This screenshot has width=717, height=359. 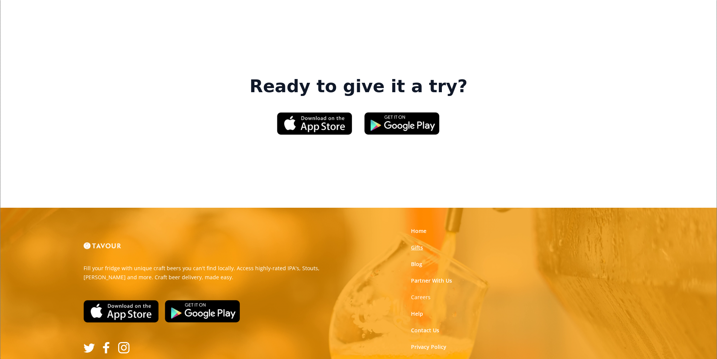 I want to click on a: Partner With Us, so click(x=431, y=281).